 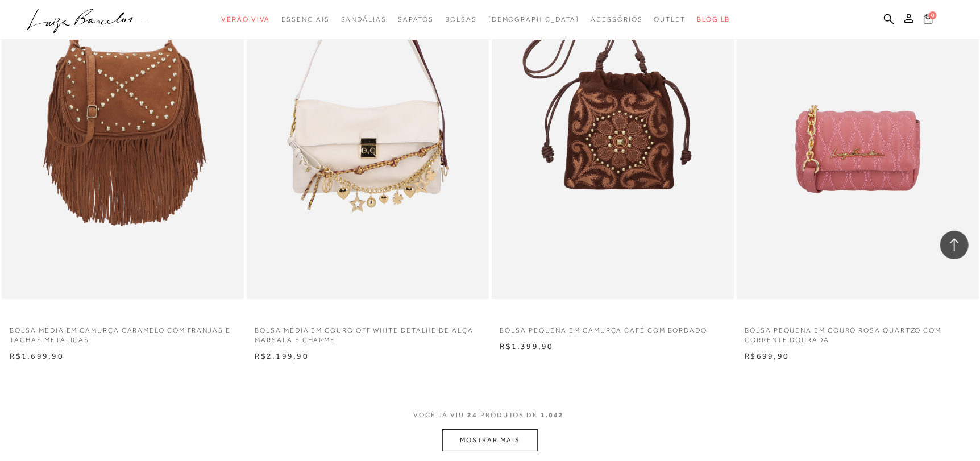 What do you see at coordinates (416, 19) in the screenshot?
I see `span: Sapatos` at bounding box center [416, 19].